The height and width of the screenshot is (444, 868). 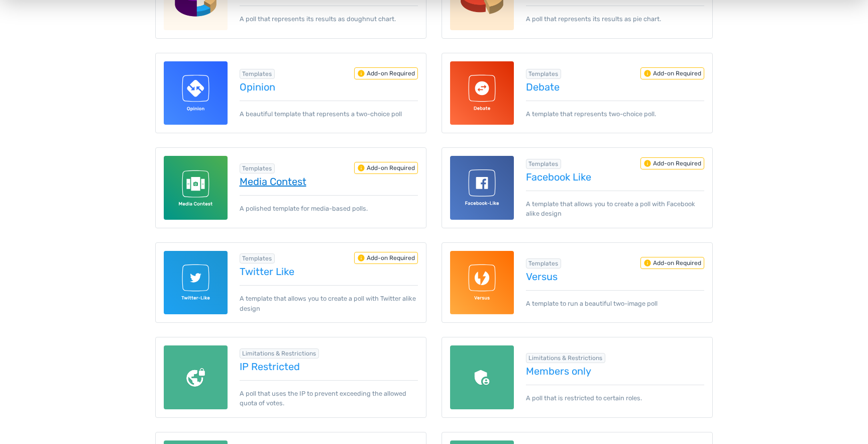 I want to click on a: Versus, so click(x=615, y=276).